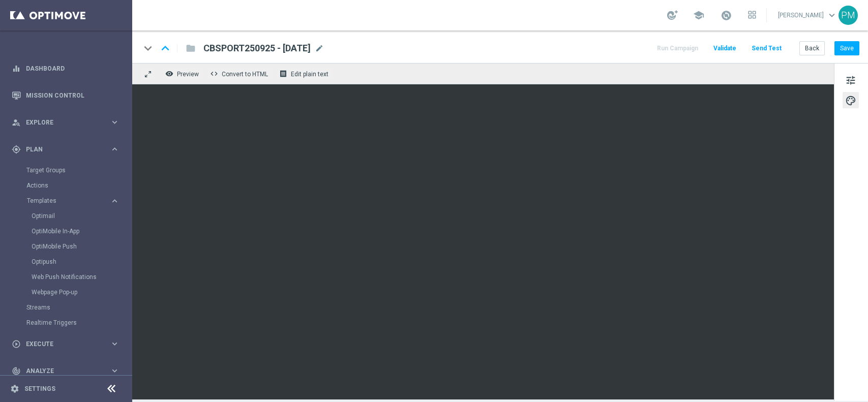 The height and width of the screenshot is (402, 868). What do you see at coordinates (66, 149) in the screenshot?
I see `div: gps_fixed Plan keyboard_arrow_right` at bounding box center [66, 149].